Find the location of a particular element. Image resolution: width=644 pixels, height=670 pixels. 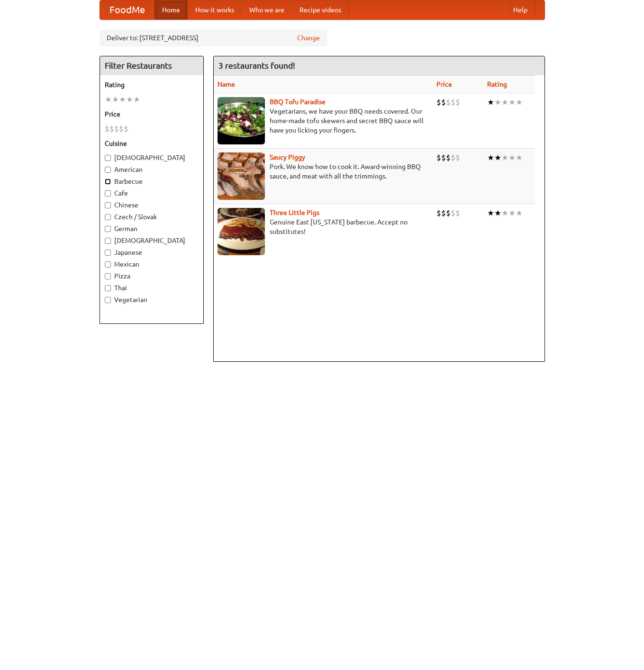

label: German is located at coordinates (151, 229).